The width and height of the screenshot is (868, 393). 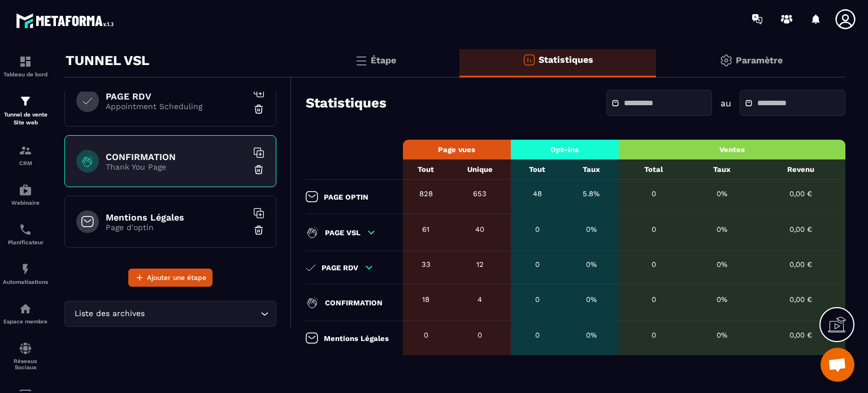 I want to click on h3: Statistiques, so click(x=346, y=103).